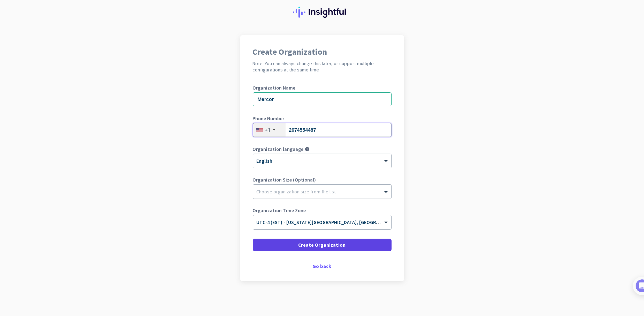 The width and height of the screenshot is (644, 316). I want to click on button: Create Organization, so click(322, 245).